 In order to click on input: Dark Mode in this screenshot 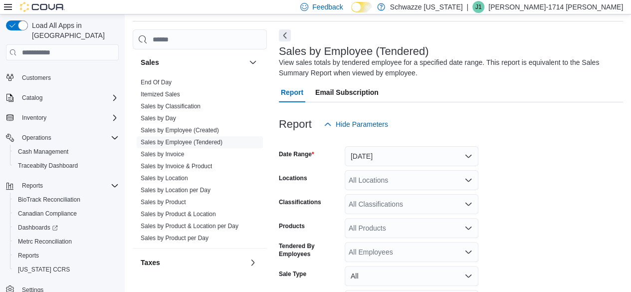, I will do `click(362, 7)`.